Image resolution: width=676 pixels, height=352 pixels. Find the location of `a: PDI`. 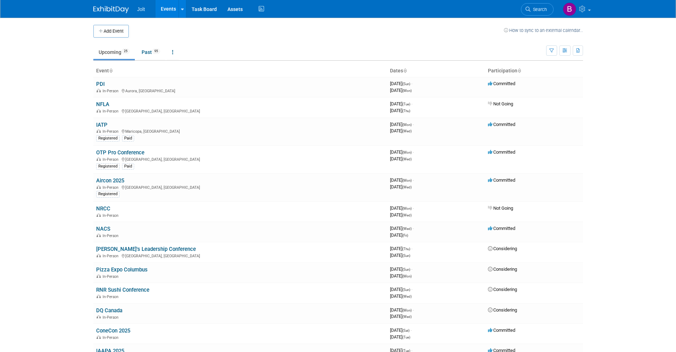

a: PDI is located at coordinates (100, 84).